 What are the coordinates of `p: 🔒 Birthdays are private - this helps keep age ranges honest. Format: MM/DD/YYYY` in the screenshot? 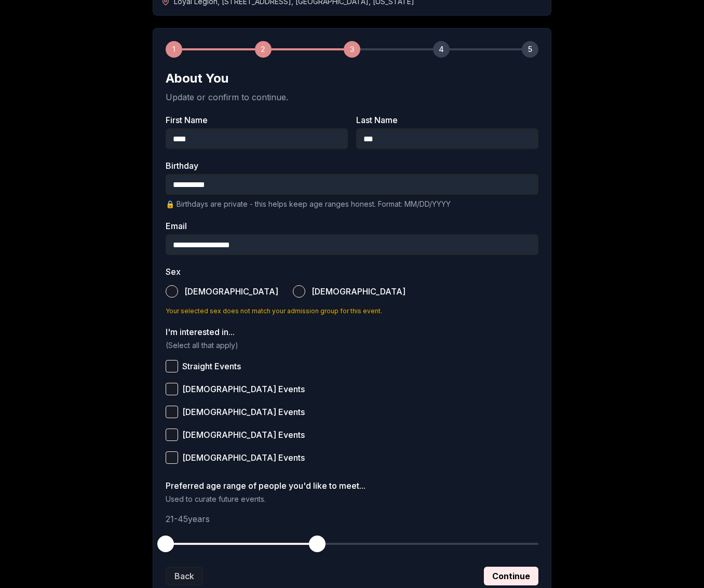 It's located at (352, 204).